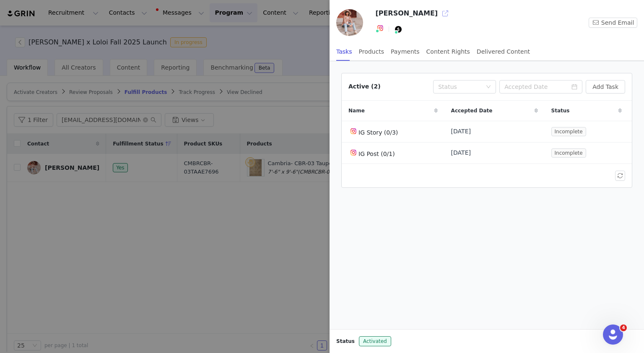 The height and width of the screenshot is (353, 644). What do you see at coordinates (460, 87) in the screenshot?
I see `div: Status` at bounding box center [460, 87].